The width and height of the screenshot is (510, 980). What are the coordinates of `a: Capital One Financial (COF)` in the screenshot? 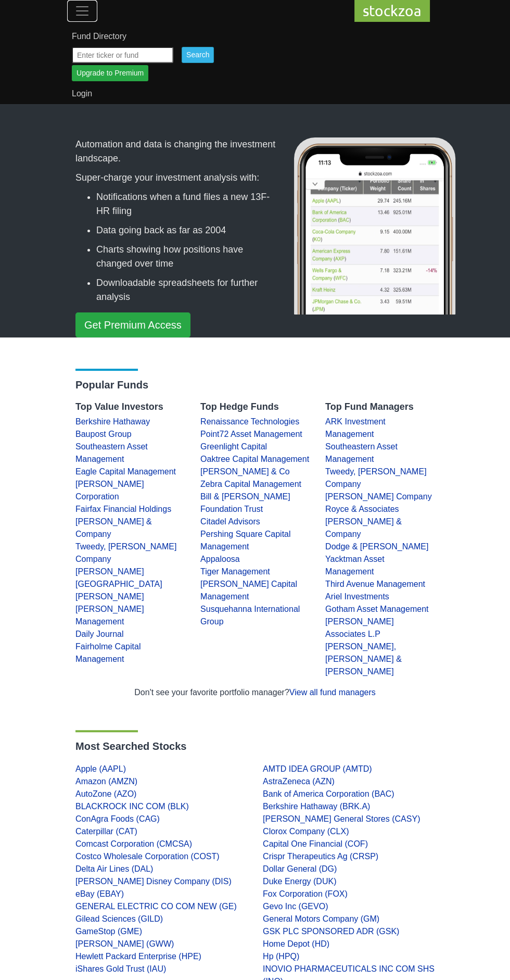 It's located at (315, 844).